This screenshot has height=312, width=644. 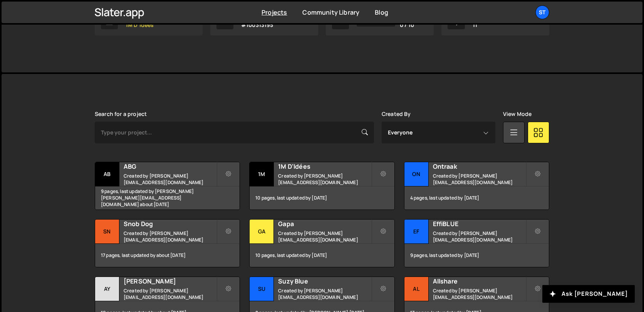 What do you see at coordinates (479, 224) in the screenshot?
I see `h2: EffiBLUE` at bounding box center [479, 224].